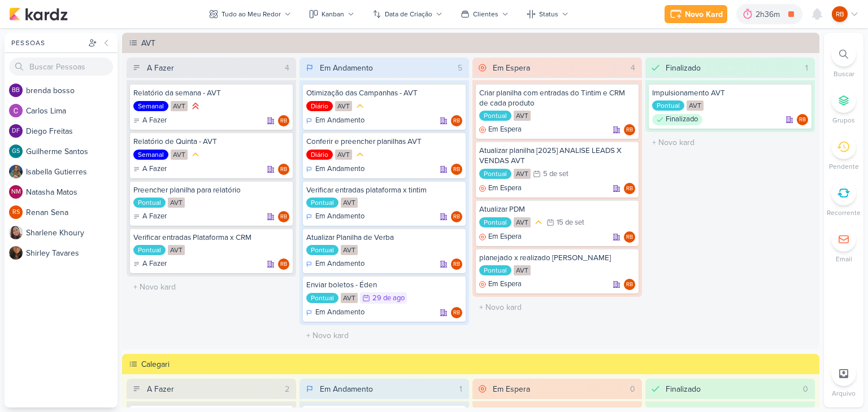 The image size is (868, 412). Describe the element at coordinates (72, 91) in the screenshot. I see `div: b r e n d a b o s s o` at that location.